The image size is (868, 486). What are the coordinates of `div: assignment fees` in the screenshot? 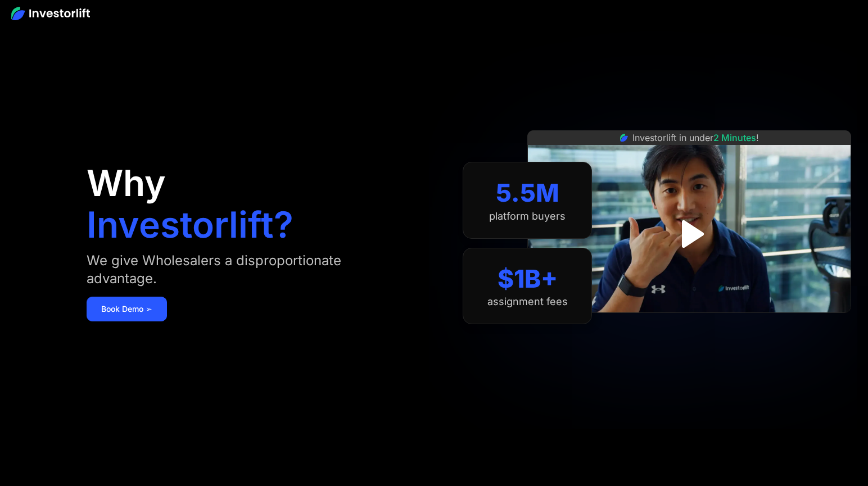 It's located at (527, 302).